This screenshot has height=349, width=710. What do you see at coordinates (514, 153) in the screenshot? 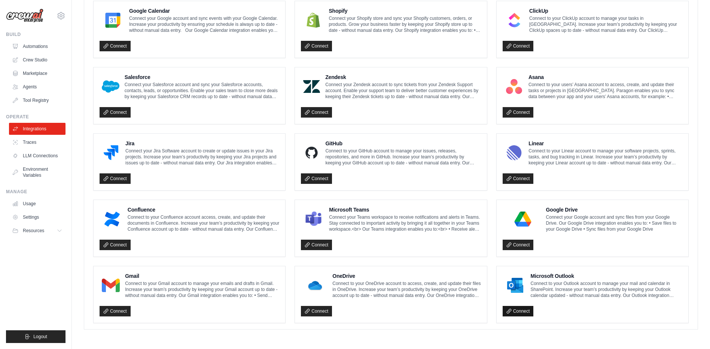
I see `img: Linear Logo` at bounding box center [514, 153].